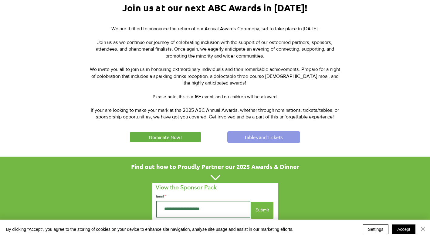  What do you see at coordinates (215, 167) in the screenshot?
I see `span: Find out how to Proudly Partner our 2025 Awards & Dinner` at bounding box center [215, 167].